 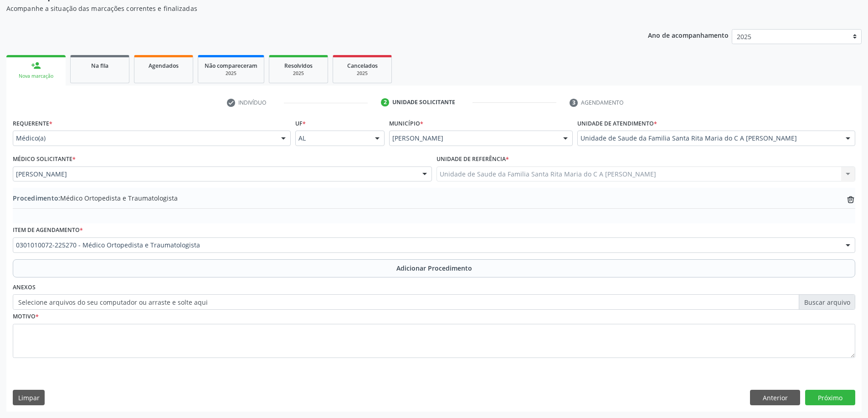 I want to click on label: Requerente, so click(x=32, y=123).